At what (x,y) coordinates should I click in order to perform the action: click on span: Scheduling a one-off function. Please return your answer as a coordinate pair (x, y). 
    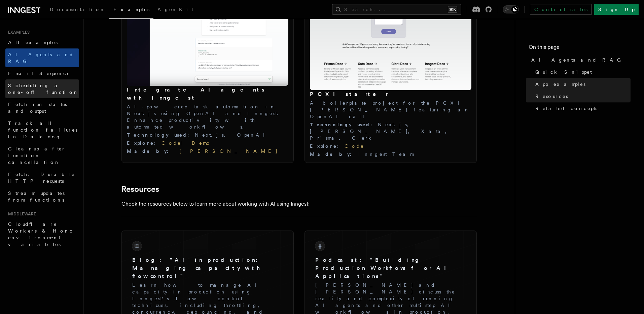
    Looking at the image, I should click on (44, 89).